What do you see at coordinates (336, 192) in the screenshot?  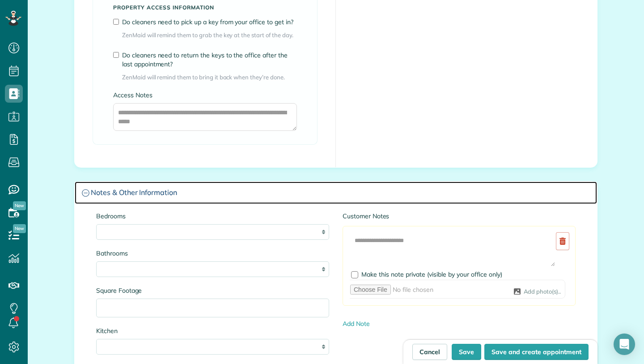 I see `a: Notes & Other Information` at bounding box center [336, 192].